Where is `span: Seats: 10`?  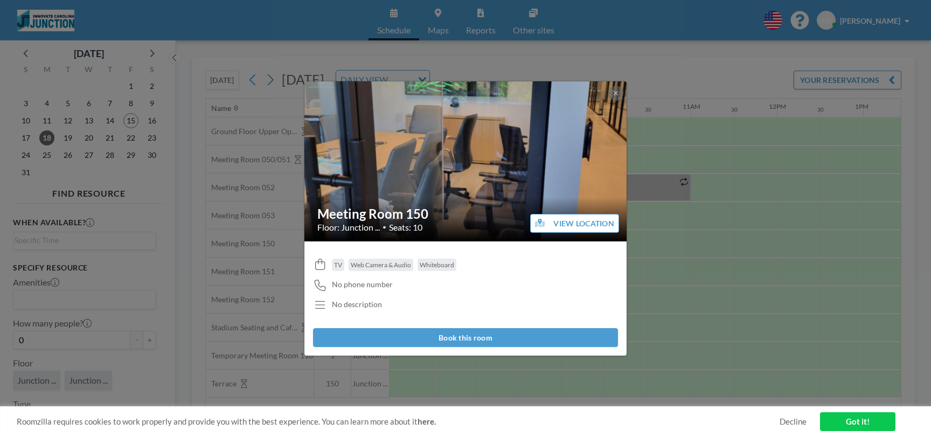 span: Seats: 10 is located at coordinates (406, 227).